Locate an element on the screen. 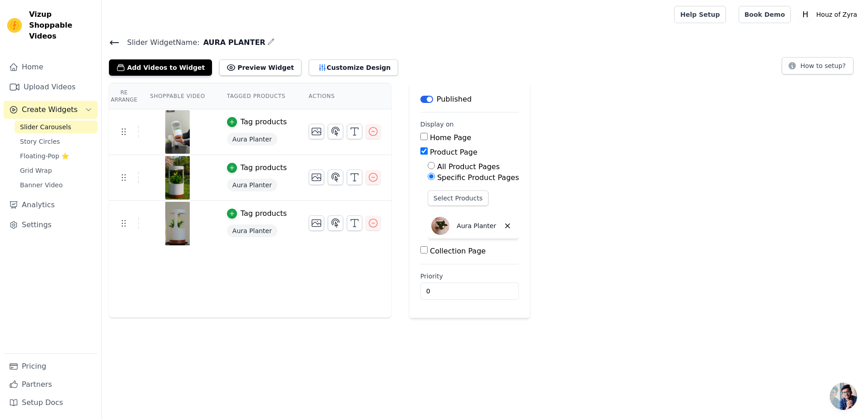 This screenshot has height=419, width=868. button: Customize Design is located at coordinates (353, 67).